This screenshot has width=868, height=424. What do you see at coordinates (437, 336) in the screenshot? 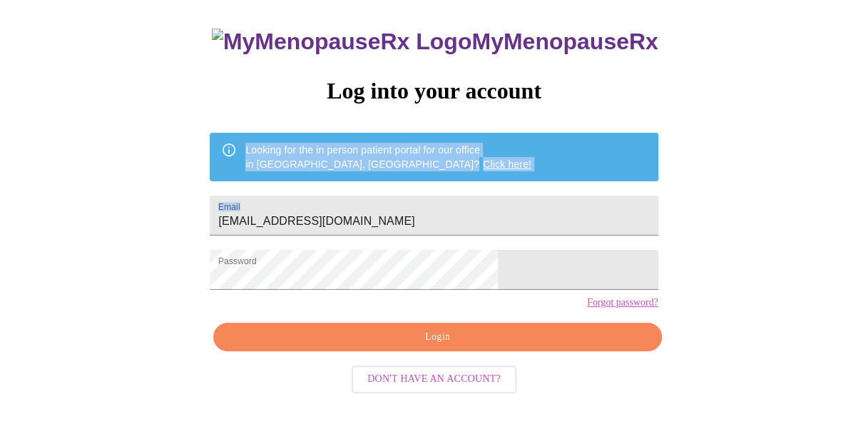
I see `span: Login` at bounding box center [437, 336].